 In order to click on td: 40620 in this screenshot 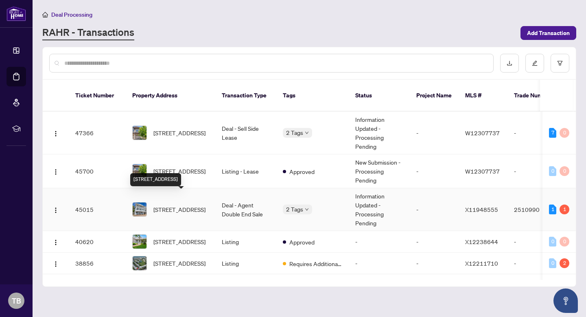, I will do `click(97, 241)`.